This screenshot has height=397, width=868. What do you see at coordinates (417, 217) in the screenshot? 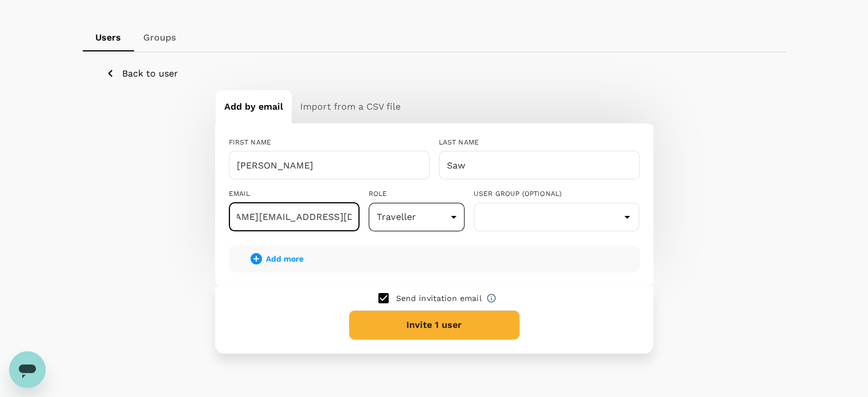
I see `div: Traveller` at bounding box center [417, 217].